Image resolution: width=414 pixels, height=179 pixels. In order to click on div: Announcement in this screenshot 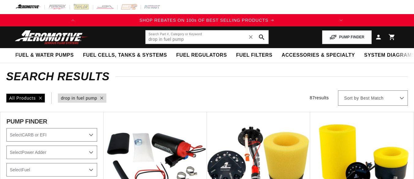, I will do `click(207, 20)`.